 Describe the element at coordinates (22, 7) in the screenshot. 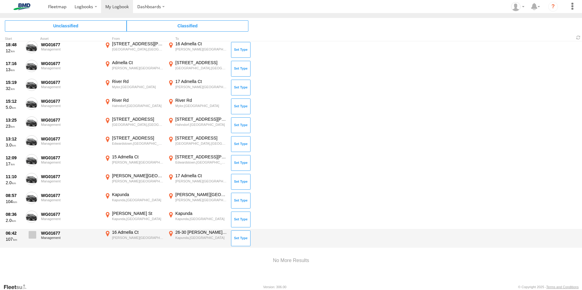

I see `img: bmd-logo.svg` at that location.